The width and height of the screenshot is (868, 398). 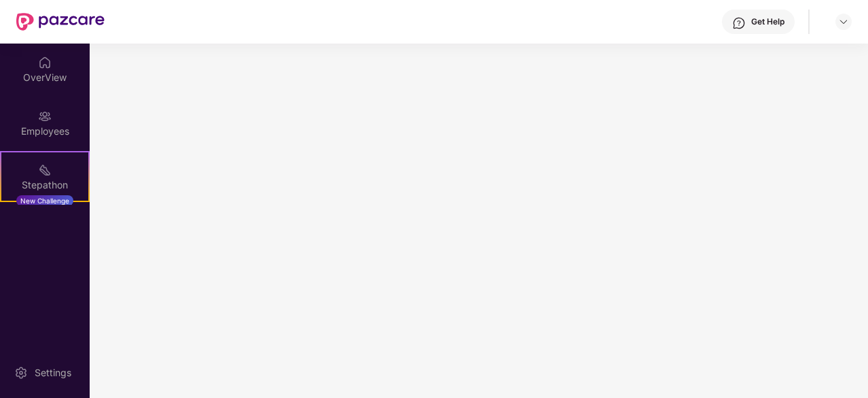 I want to click on div: Stepathon, so click(x=45, y=185).